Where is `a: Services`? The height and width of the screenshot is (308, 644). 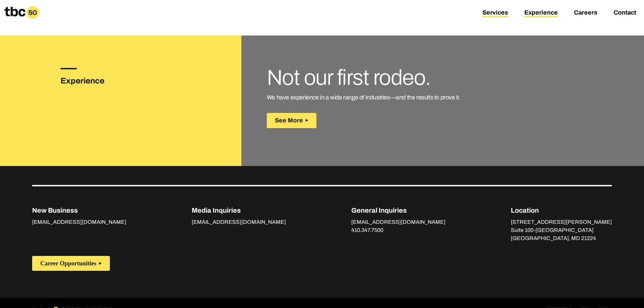 a: Services is located at coordinates (496, 13).